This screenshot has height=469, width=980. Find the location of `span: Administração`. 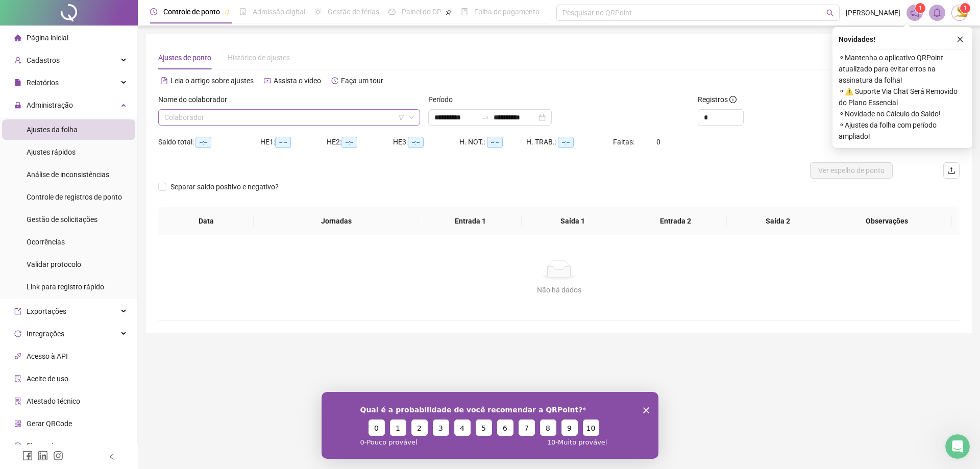

span: Administração is located at coordinates (50, 105).